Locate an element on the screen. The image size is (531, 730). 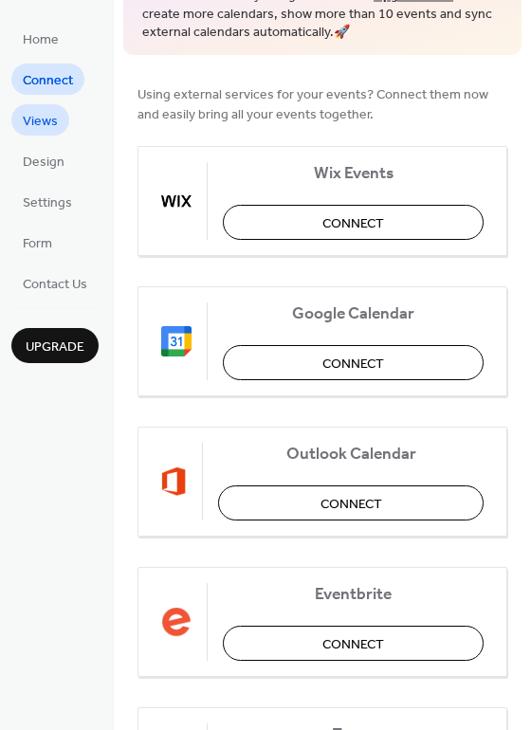
span: Design is located at coordinates (44, 162).